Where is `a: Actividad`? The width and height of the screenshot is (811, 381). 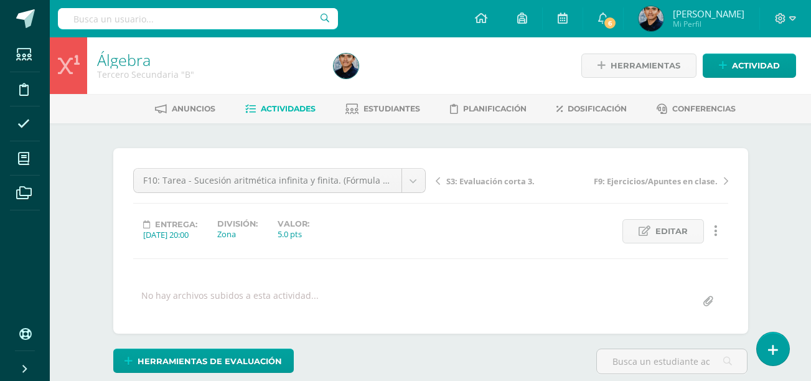
a: Actividad is located at coordinates (750, 65).